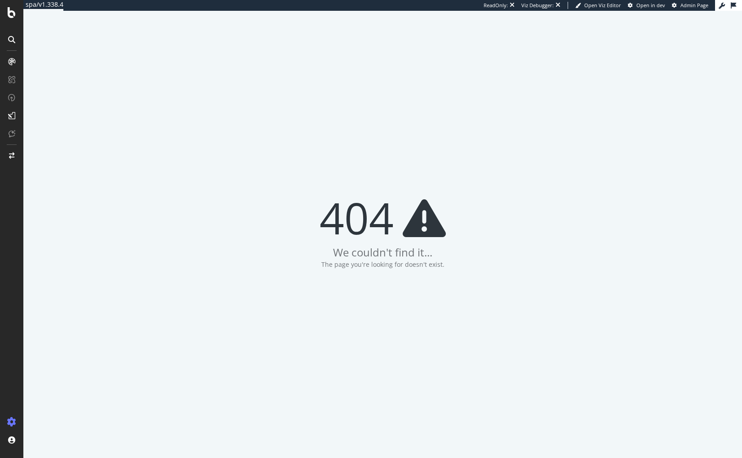  What do you see at coordinates (646, 5) in the screenshot?
I see `a: Open in dev` at bounding box center [646, 5].